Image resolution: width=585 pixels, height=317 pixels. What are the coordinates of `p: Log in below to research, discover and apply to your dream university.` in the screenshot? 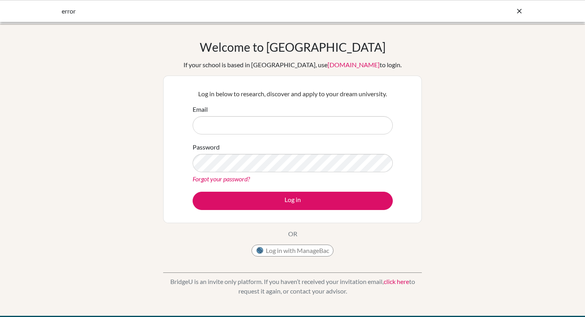 It's located at (293, 94).